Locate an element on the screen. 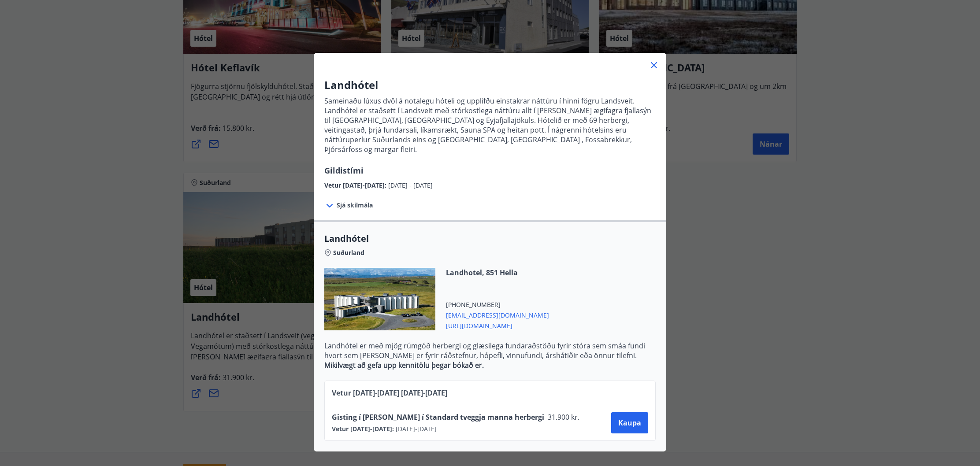  span: Gildistími is located at coordinates (344, 170).